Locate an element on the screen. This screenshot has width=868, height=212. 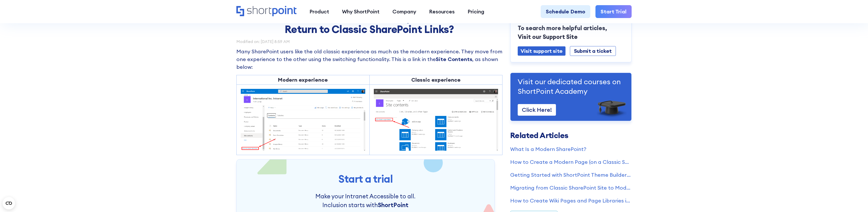
div: Chat Widget is located at coordinates (855, 200).